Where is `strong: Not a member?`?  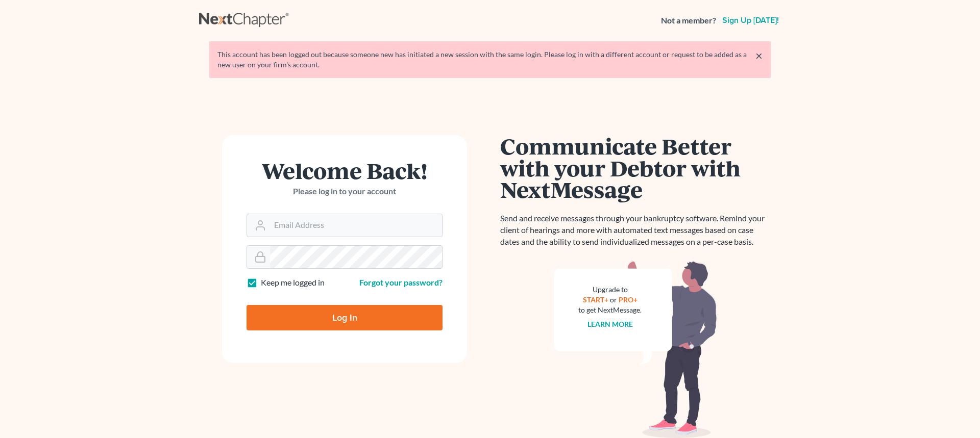 strong: Not a member? is located at coordinates (688, 21).